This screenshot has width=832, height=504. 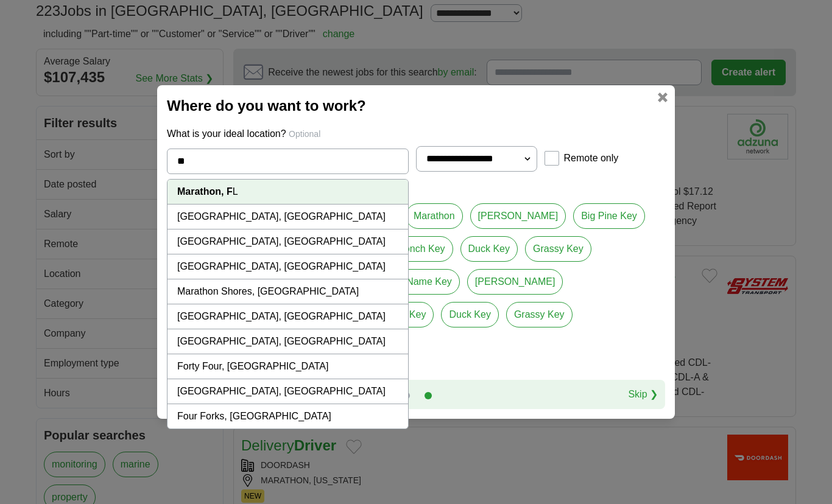 I want to click on strong: Marathon, F, so click(x=205, y=191).